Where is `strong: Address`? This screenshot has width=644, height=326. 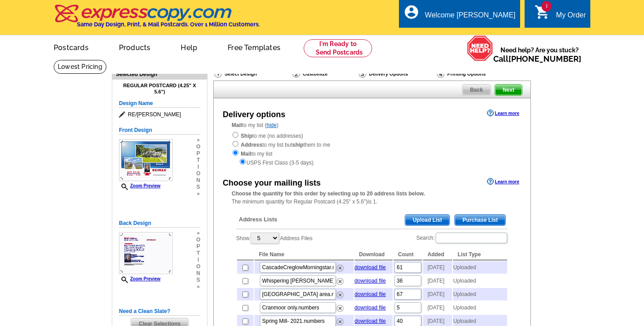
strong: Address is located at coordinates (251, 145).